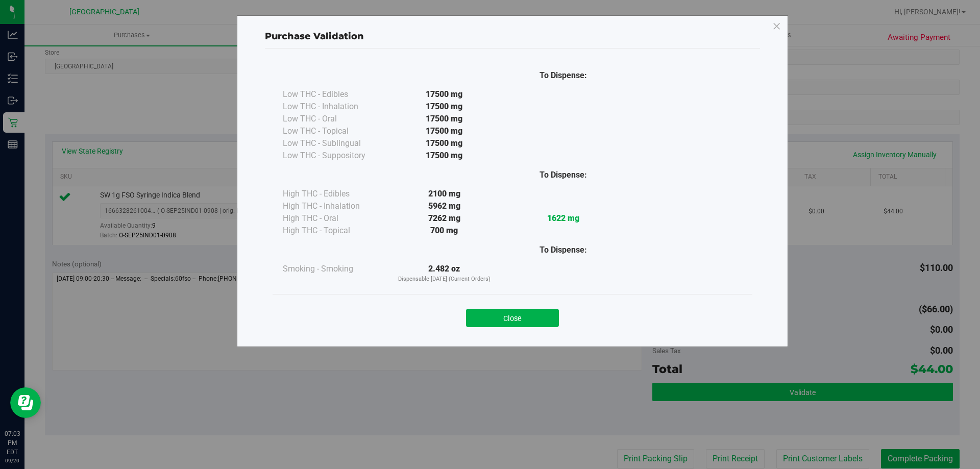 This screenshot has width=980, height=469. Describe the element at coordinates (334, 106) in the screenshot. I see `div: Low THC - Inhalation` at that location.